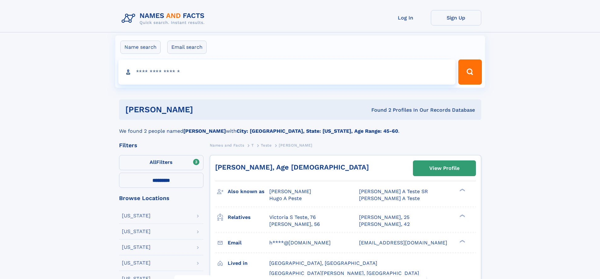 Image resolution: width=600 pixels, height=279 pixels. What do you see at coordinates (445, 169) in the screenshot?
I see `a: View Profile` at bounding box center [445, 169].